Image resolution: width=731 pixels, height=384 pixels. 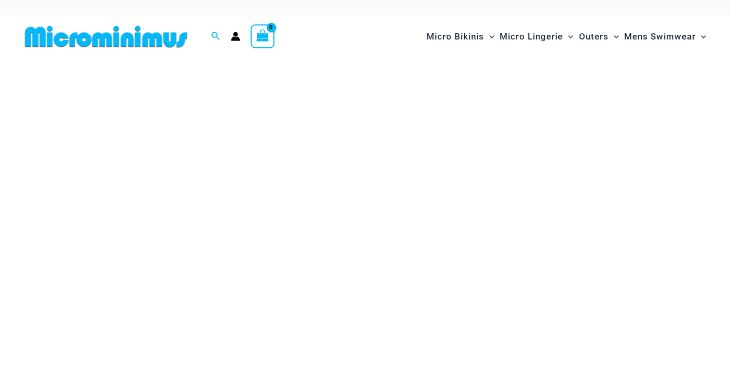 What do you see at coordinates (216, 36) in the screenshot?
I see `a: Search icon link` at bounding box center [216, 36].